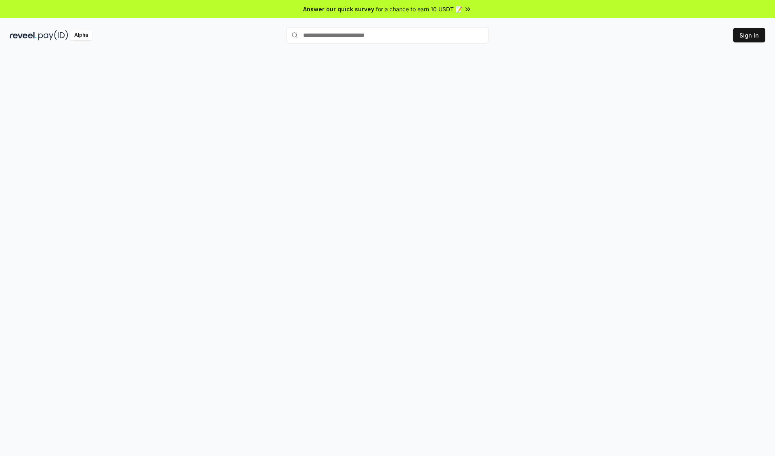 Image resolution: width=775 pixels, height=456 pixels. Describe the element at coordinates (339, 9) in the screenshot. I see `span: Answer our quick survey` at that location.